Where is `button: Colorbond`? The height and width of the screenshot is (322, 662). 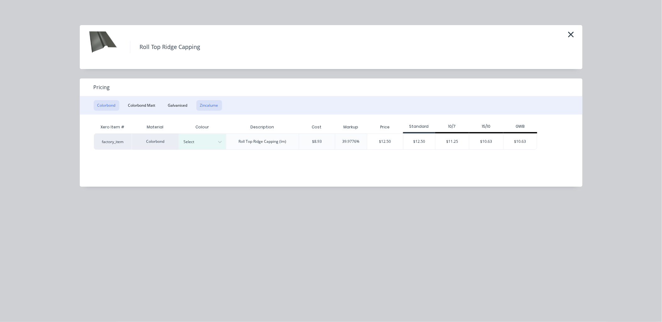
button: Colorbond is located at coordinates (107, 106).